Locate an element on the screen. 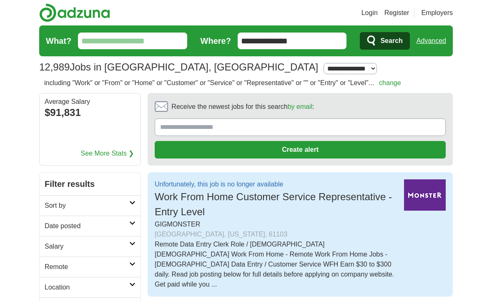  label: What? is located at coordinates (58, 41).